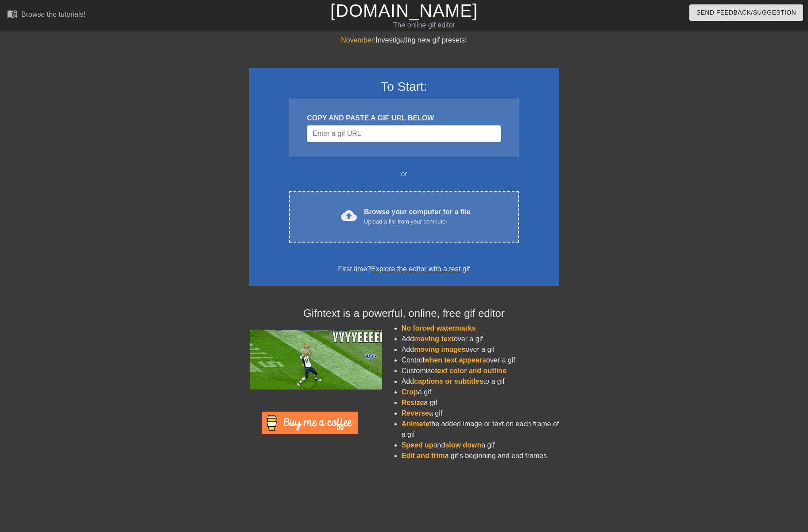  I want to click on div: Browse the tutorials!, so click(53, 14).